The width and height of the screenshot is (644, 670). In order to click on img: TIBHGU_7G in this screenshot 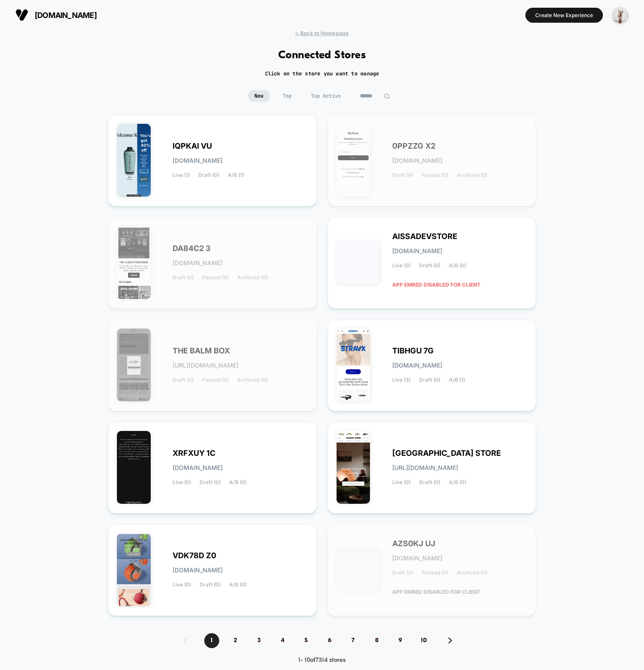, I will do `click(353, 365)`.